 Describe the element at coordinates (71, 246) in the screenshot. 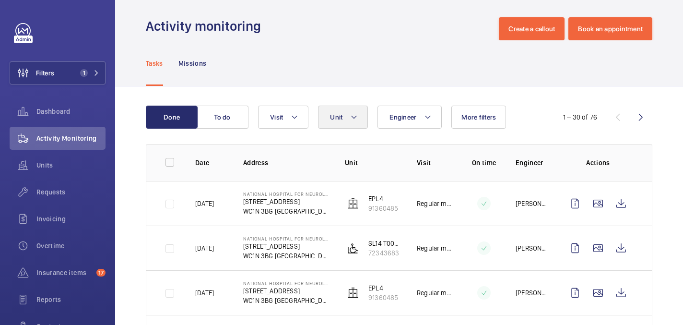

I see `span: Overtime` at that location.